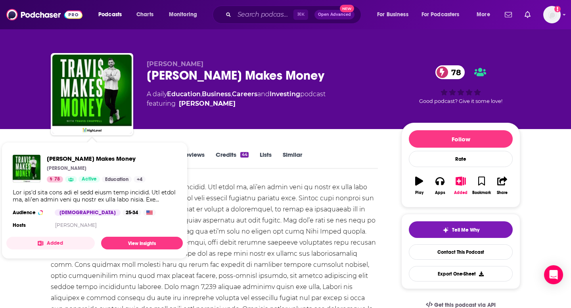  I want to click on a: Travis Chappell, so click(207, 104).